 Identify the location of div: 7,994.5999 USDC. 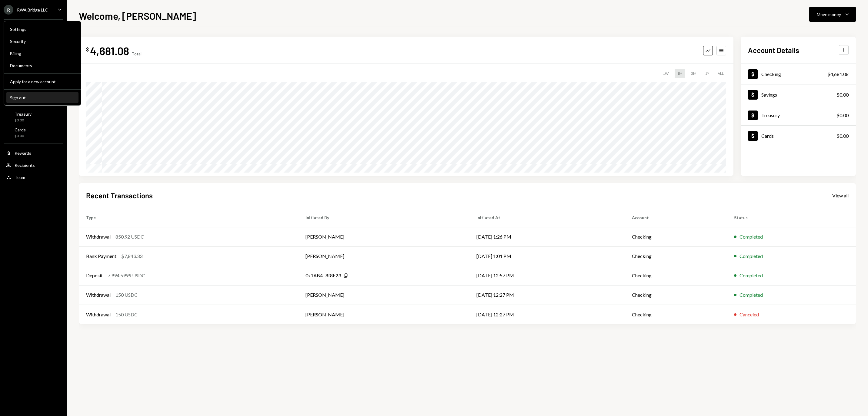
(127, 276).